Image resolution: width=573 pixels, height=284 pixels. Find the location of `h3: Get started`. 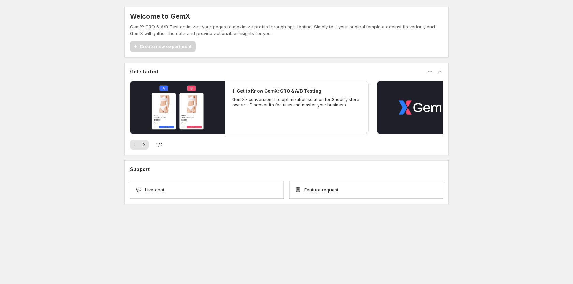

h3: Get started is located at coordinates (144, 72).